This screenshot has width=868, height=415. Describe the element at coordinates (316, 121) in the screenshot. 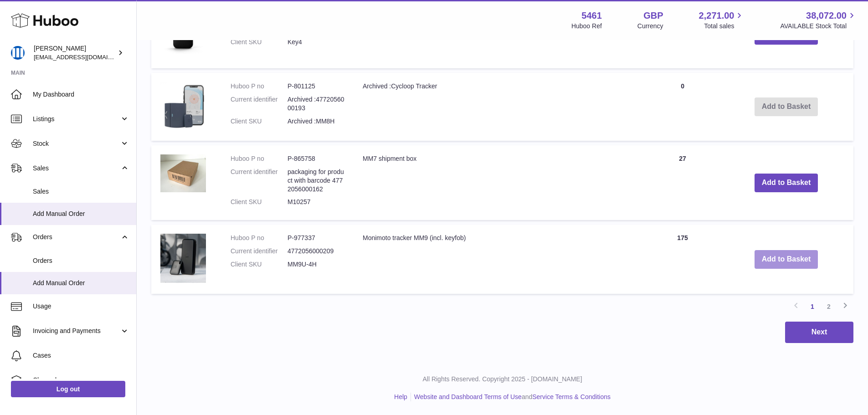

I see `dd: Archived :MM8H` at that location.